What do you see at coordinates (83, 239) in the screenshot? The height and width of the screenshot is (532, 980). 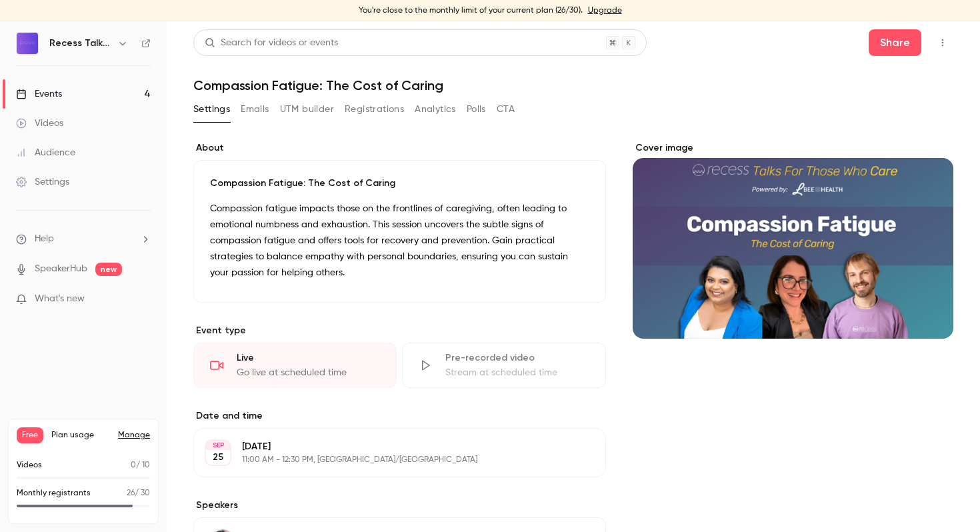 I see `li: help-dropdown-opener` at bounding box center [83, 239].